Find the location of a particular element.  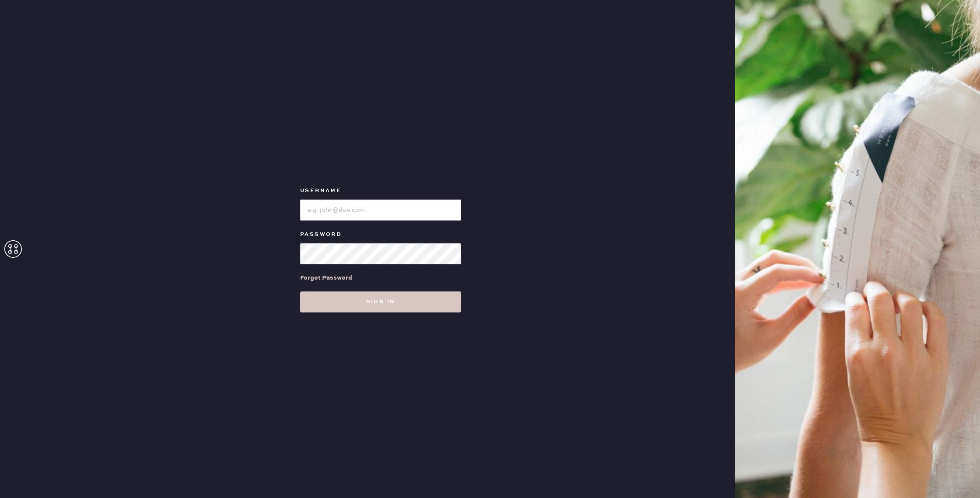

label: Username is located at coordinates (381, 191).